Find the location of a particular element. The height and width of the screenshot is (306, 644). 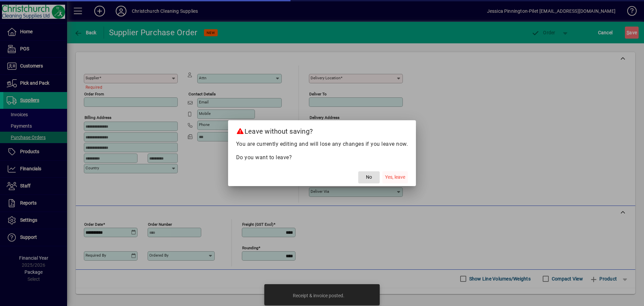

span: Yes, leave is located at coordinates (395, 177).